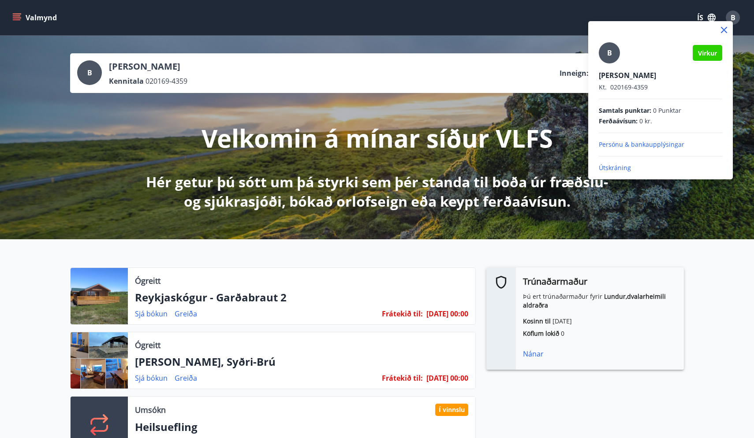 This screenshot has height=438, width=754. What do you see at coordinates (618, 121) in the screenshot?
I see `span: Ferðaávísun :` at bounding box center [618, 121].